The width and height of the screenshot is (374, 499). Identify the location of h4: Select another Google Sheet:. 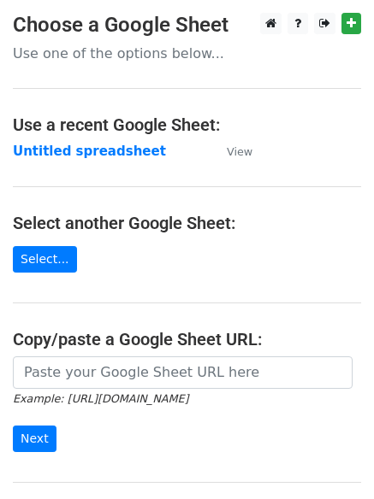
(186, 223).